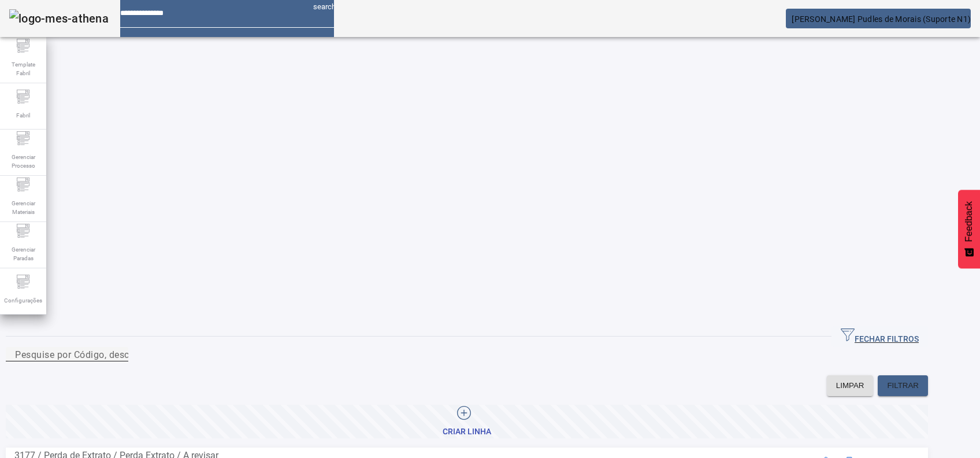 This screenshot has width=980, height=458. Describe the element at coordinates (23, 208) in the screenshot. I see `span: Gerenciar Materiais` at that location.